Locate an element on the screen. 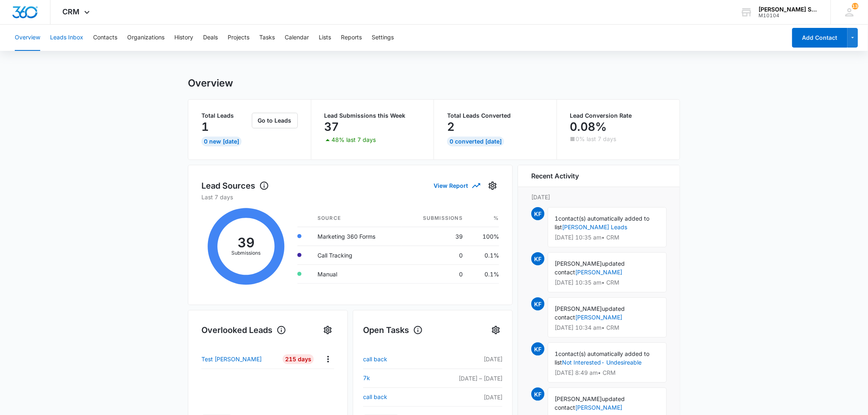 This screenshot has height=415, width=868. div: notifications count is located at coordinates (855, 6).